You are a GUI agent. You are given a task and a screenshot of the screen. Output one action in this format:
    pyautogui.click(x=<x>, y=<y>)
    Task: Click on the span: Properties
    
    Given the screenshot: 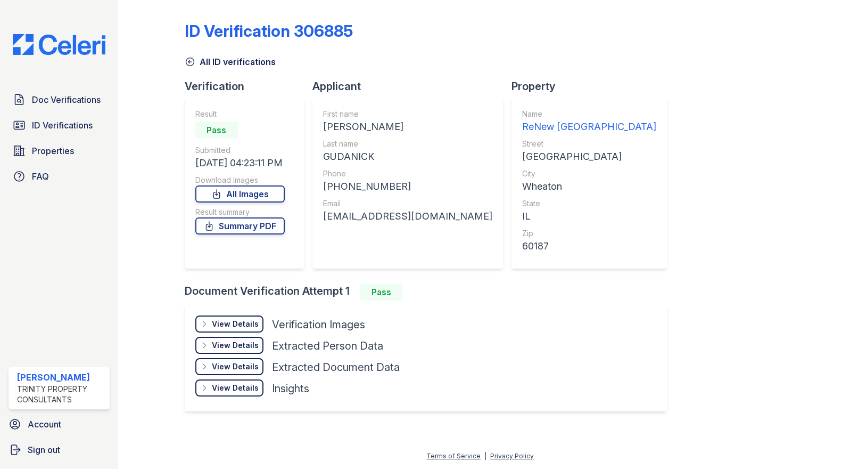 What is the action you would take?
    pyautogui.click(x=53, y=151)
    